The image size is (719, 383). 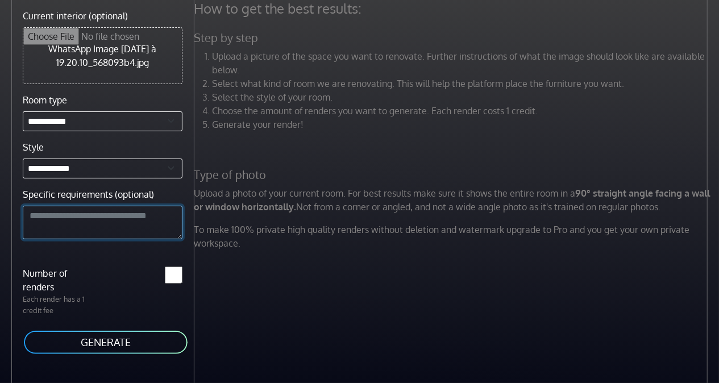 What do you see at coordinates (59, 304) in the screenshot?
I see `p: Each render has a 1 credit fee` at bounding box center [59, 304].